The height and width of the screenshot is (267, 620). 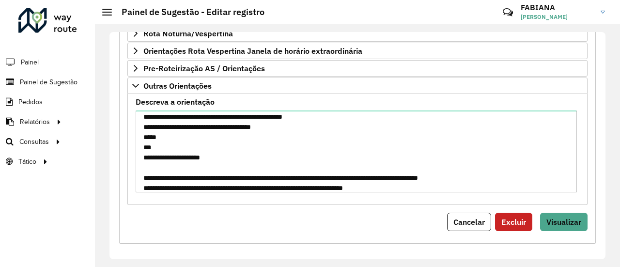 I want to click on a: Orientações Rota Vespertina Janela de horário extraordinária, so click(x=357, y=51).